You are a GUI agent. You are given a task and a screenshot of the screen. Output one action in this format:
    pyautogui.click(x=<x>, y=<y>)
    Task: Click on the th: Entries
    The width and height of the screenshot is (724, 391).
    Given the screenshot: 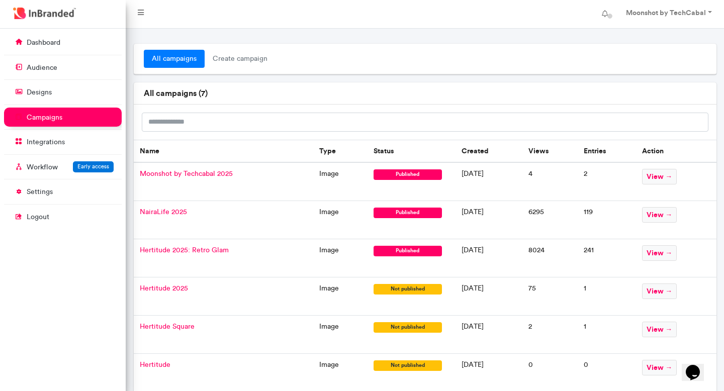 What is the action you would take?
    pyautogui.click(x=607, y=151)
    